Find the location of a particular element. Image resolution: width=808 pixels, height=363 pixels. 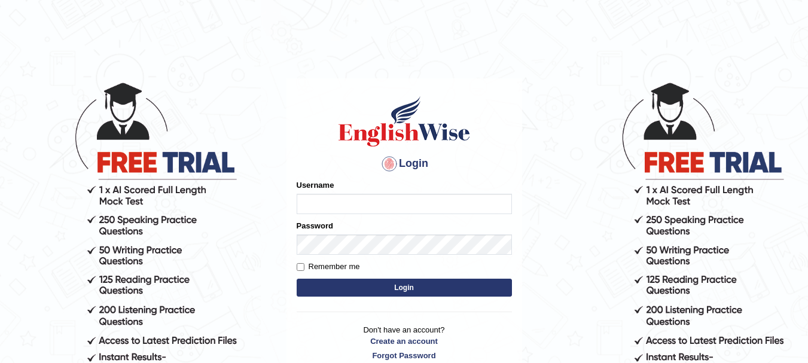

label: Username is located at coordinates (315, 185).